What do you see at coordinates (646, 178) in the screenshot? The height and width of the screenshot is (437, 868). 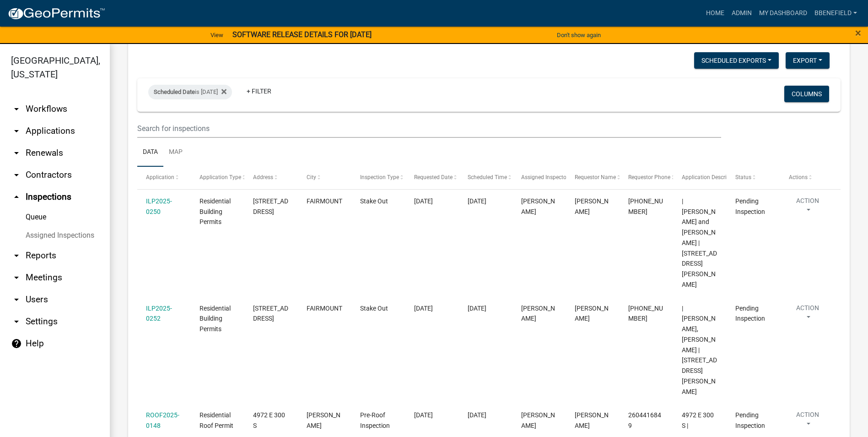 I see `datatable-header-cell: Requestor Phone` at bounding box center [646, 178].